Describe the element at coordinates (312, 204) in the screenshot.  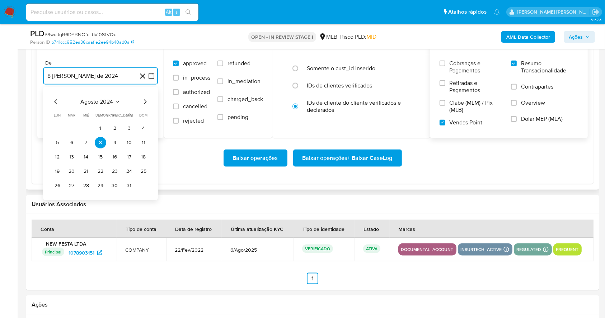
I see `h2: Usuários Associados` at that location.